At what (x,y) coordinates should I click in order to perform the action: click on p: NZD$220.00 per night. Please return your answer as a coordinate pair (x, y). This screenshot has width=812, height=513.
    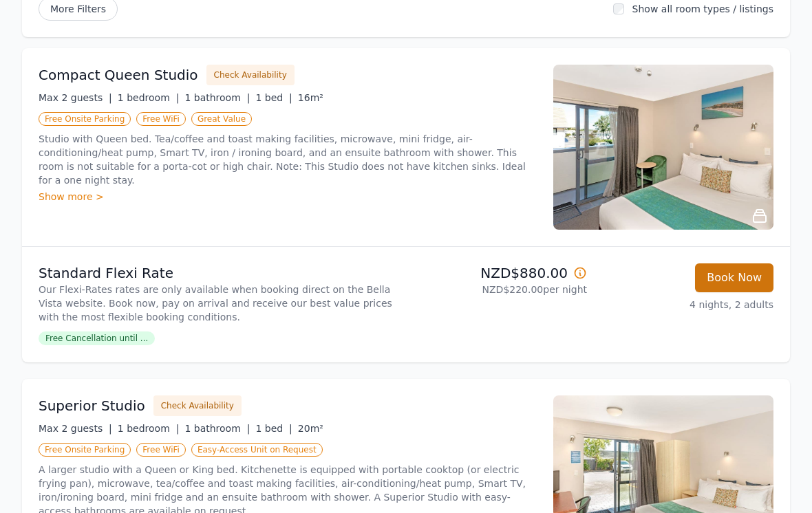
    Looking at the image, I should click on (499, 290).